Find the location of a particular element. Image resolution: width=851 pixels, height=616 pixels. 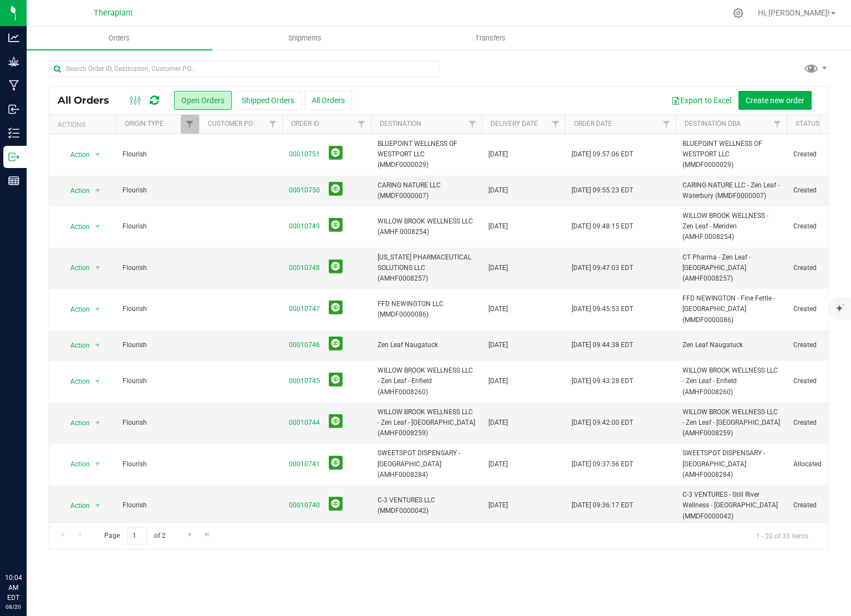

a: 00010746 is located at coordinates (305, 345).